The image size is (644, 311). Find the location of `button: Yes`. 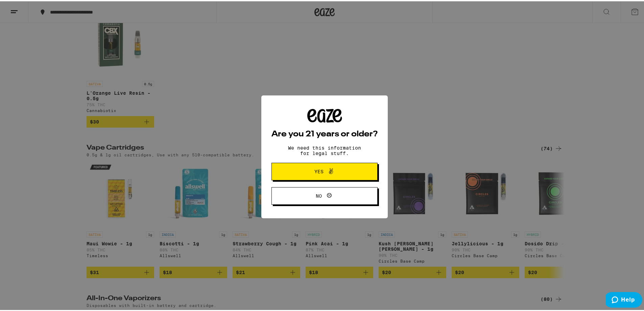

button: Yes is located at coordinates (324, 170).